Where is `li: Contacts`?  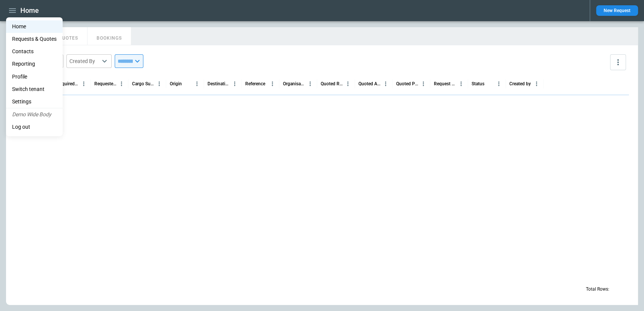 li: Contacts is located at coordinates (34, 51).